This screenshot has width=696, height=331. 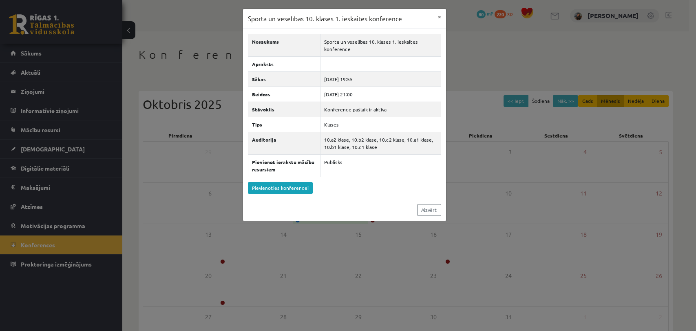 I want to click on th: Tips, so click(x=284, y=124).